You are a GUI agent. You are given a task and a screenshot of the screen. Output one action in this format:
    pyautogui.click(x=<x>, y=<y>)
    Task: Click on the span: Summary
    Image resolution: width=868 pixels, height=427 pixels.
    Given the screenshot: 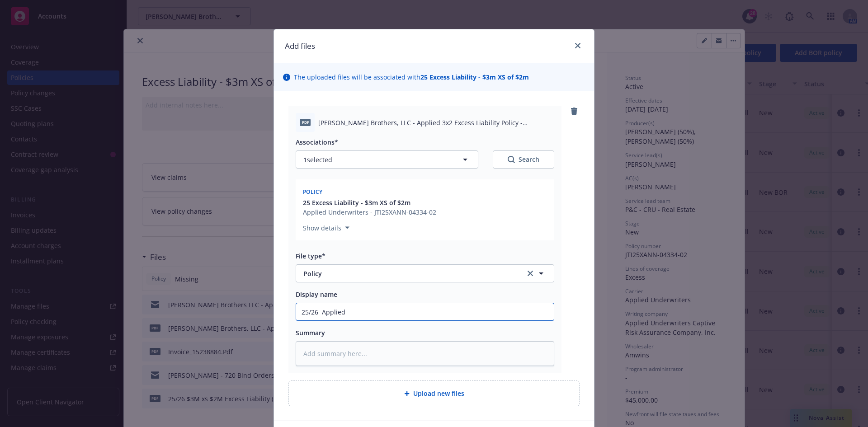 What is the action you would take?
    pyautogui.click(x=310, y=333)
    